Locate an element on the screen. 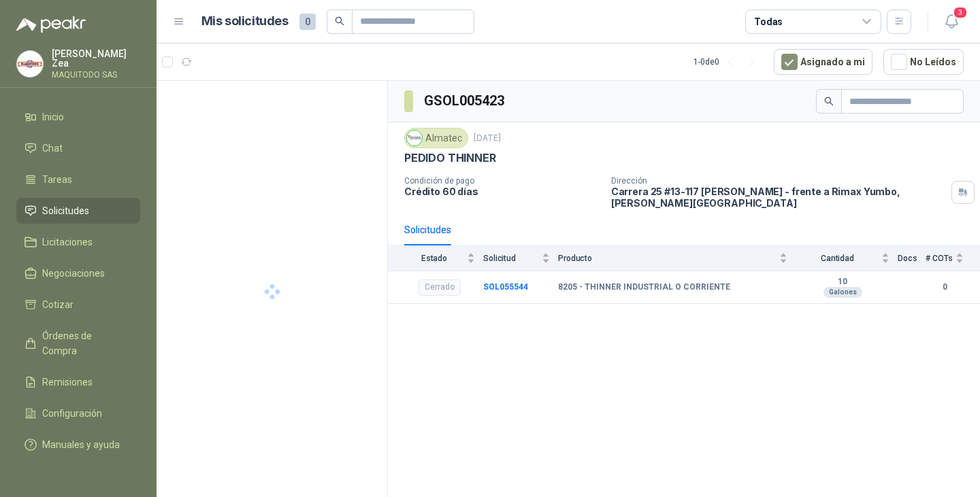 The height and width of the screenshot is (497, 980). a: Solicitudes is located at coordinates (78, 211).